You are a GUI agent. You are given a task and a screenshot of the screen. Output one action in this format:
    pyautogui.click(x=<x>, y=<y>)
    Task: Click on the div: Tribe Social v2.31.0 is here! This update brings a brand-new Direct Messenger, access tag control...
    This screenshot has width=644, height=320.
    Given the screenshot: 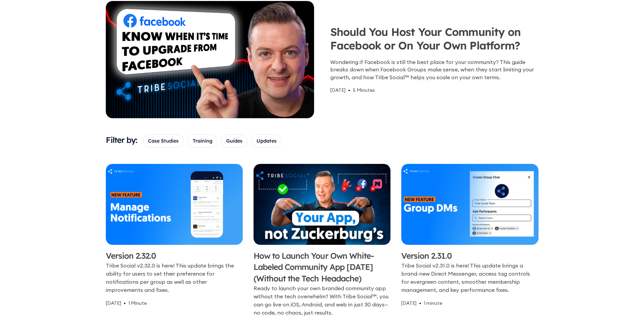 What is the action you would take?
    pyautogui.click(x=469, y=278)
    